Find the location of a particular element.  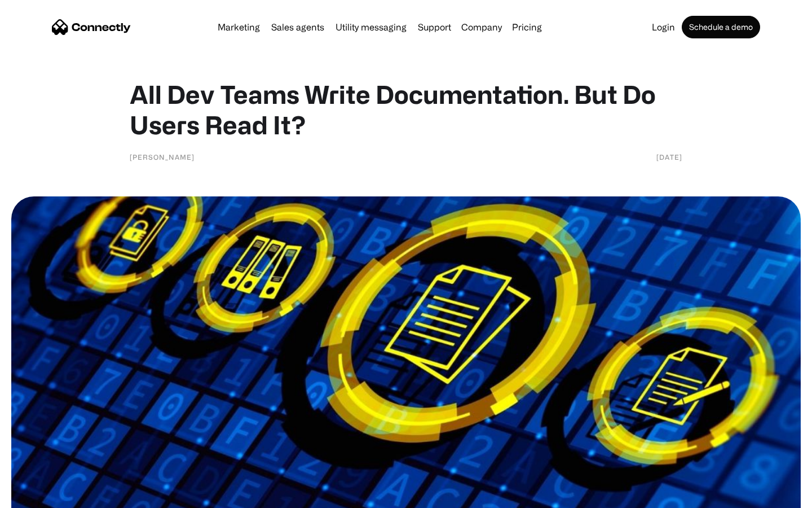

h1: All Dev Teams Write Documentation. But Do Users Read It? is located at coordinates (406, 109).